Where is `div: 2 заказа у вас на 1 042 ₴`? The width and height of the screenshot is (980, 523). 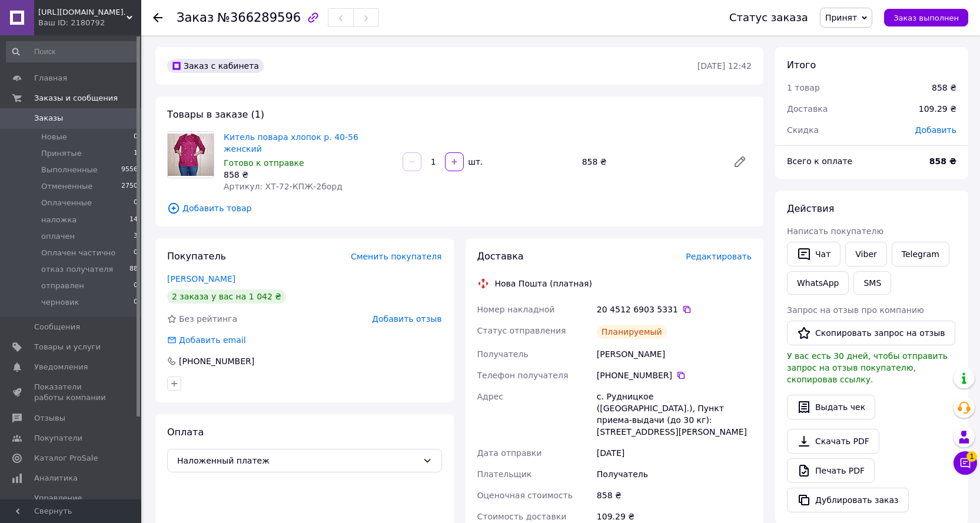 div: 2 заказа у вас на 1 042 ₴ is located at coordinates (227, 297).